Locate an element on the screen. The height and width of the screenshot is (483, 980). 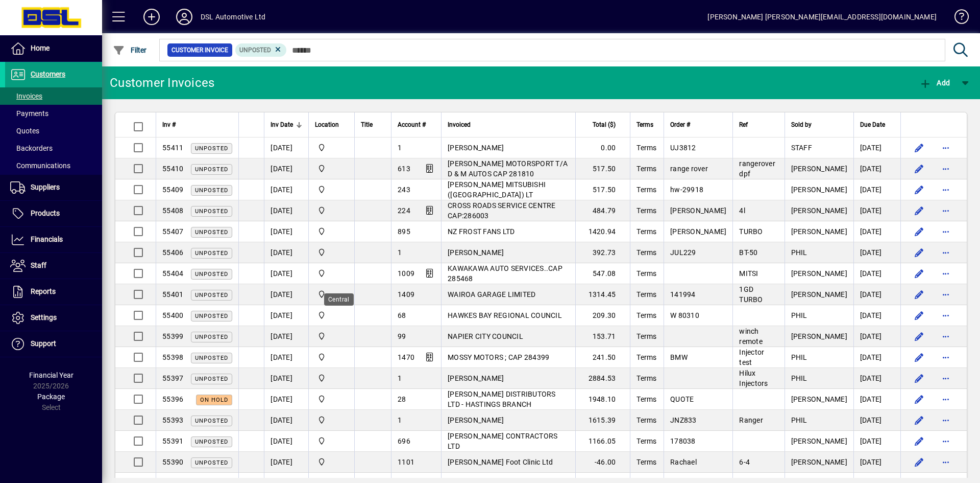
button: Filter is located at coordinates (130, 50).